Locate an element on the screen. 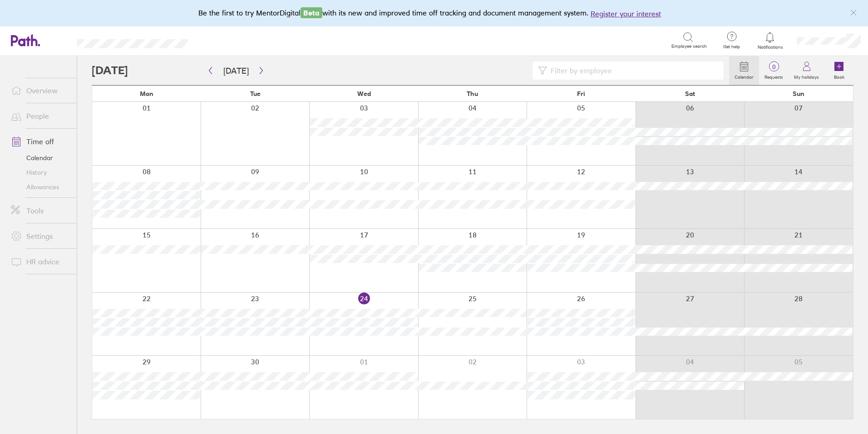 This screenshot has width=868, height=434. a: People is located at coordinates (40, 116).